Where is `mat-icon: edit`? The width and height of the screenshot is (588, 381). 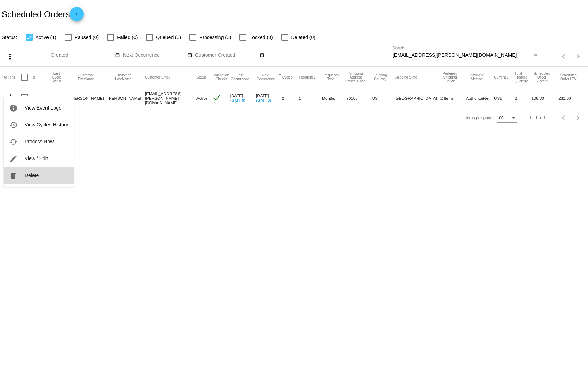
mat-icon: edit is located at coordinates (14, 159).